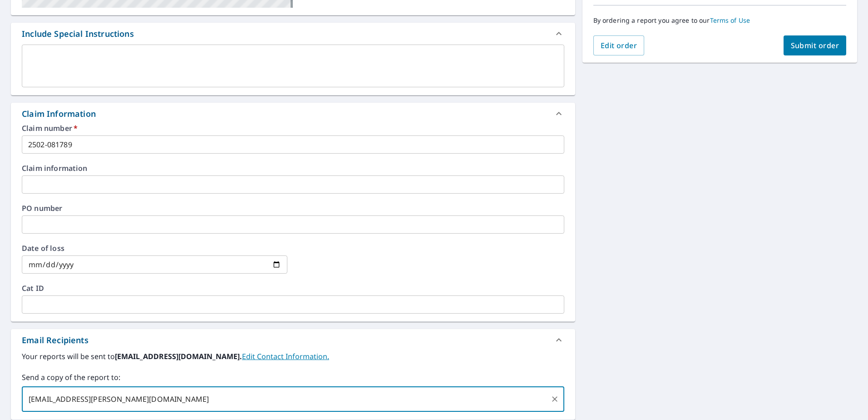  Describe the element at coordinates (555, 399) in the screenshot. I see `button: Clear` at that location.